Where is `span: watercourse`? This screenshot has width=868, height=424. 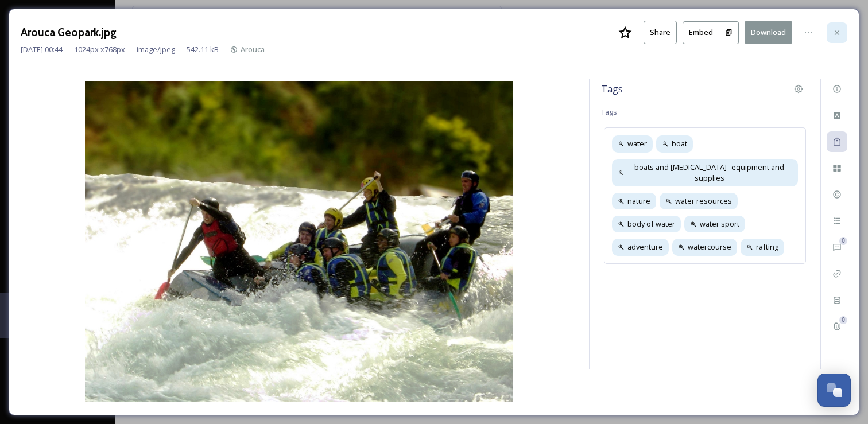
span: watercourse is located at coordinates (710, 247).